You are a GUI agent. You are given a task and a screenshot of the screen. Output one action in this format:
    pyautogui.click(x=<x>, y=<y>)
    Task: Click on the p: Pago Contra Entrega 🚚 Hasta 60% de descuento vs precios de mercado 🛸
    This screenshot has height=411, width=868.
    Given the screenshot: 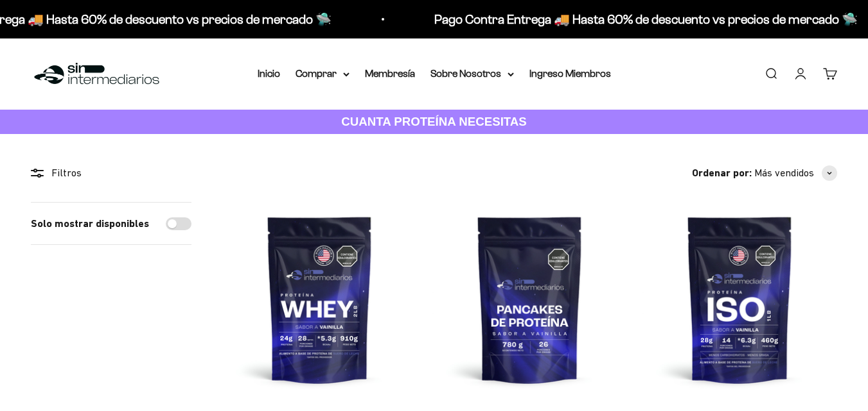 What is the action you would take?
    pyautogui.click(x=644, y=20)
    